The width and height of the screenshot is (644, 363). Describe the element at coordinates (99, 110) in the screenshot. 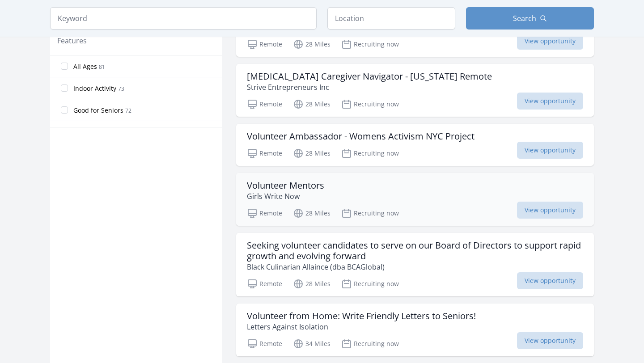

I see `span: Good for Seniors` at that location.